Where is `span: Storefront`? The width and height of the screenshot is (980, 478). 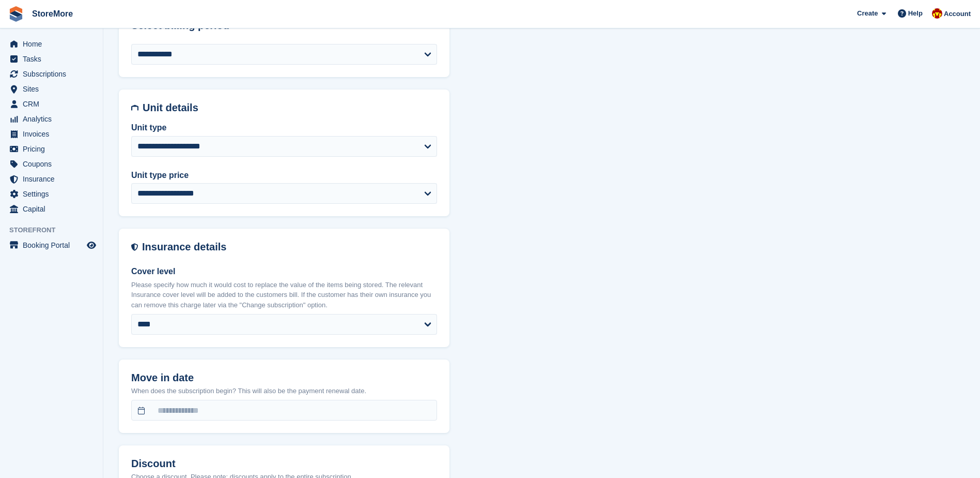
span: Storefront is located at coordinates (56, 230).